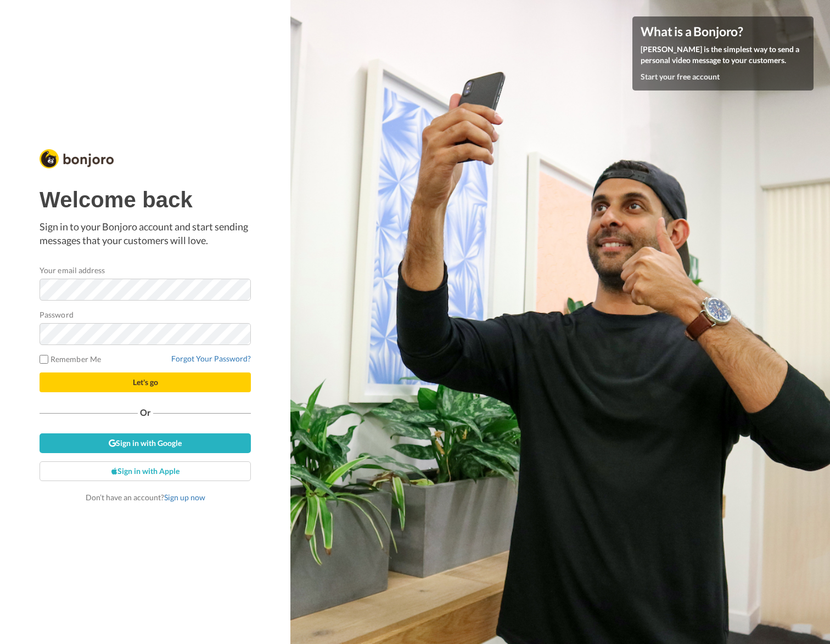 This screenshot has height=644, width=830. What do you see at coordinates (145, 443) in the screenshot?
I see `a: Sign in with Google` at bounding box center [145, 443].